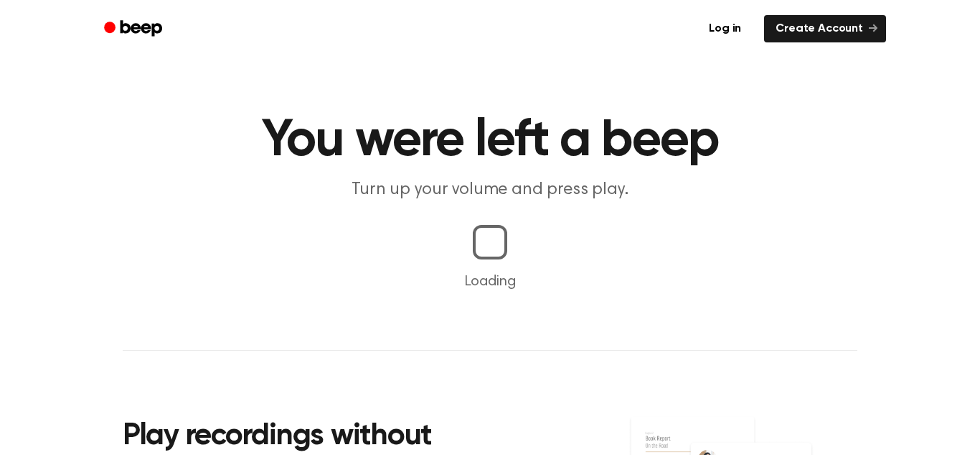 The image size is (980, 455). Describe the element at coordinates (490, 281) in the screenshot. I see `p: Loading` at that location.